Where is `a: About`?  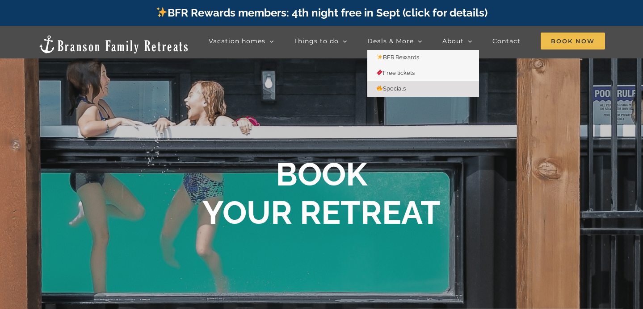
a: About is located at coordinates (457, 41).